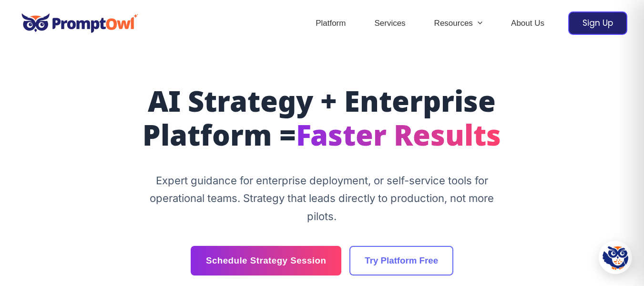 Image resolution: width=644 pixels, height=286 pixels. I want to click on h1: AI Strategy + Enterprise Platform =, so click(322, 121).